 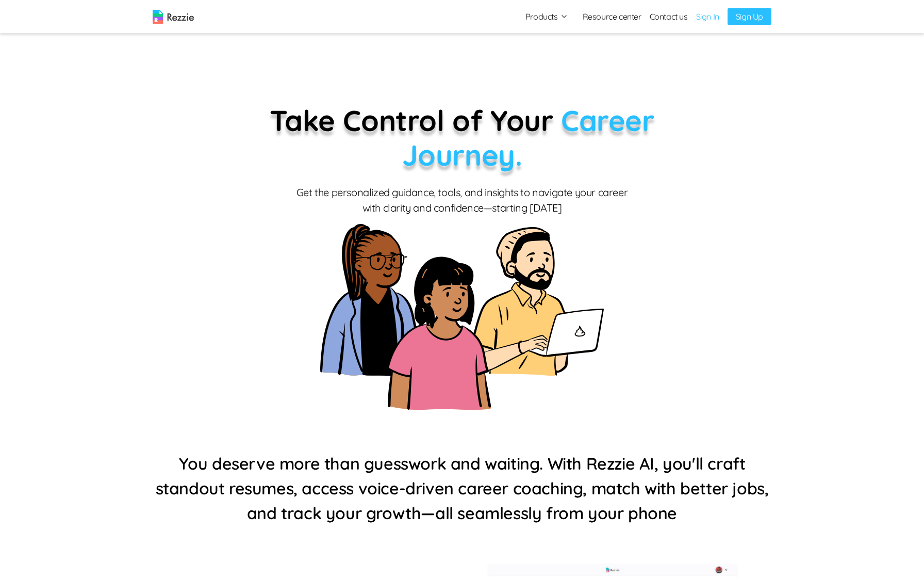 I want to click on p: Take Control of Your, so click(x=462, y=138).